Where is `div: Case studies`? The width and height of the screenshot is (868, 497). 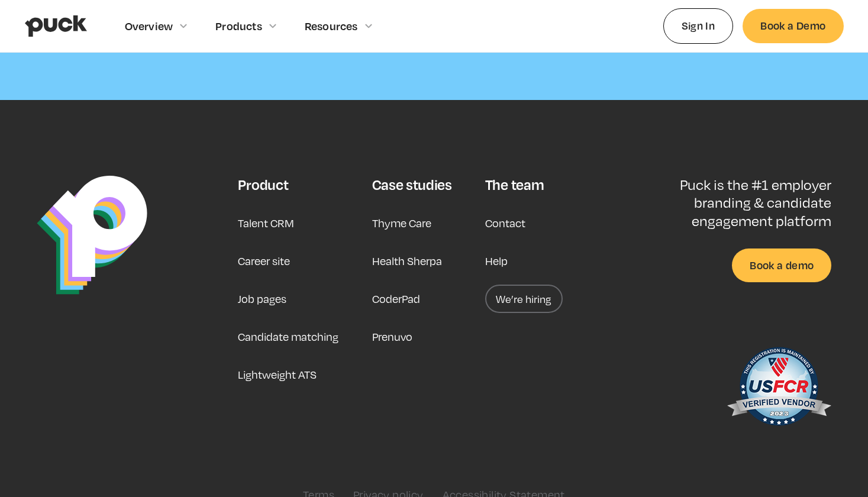 div: Case studies is located at coordinates (412, 185).